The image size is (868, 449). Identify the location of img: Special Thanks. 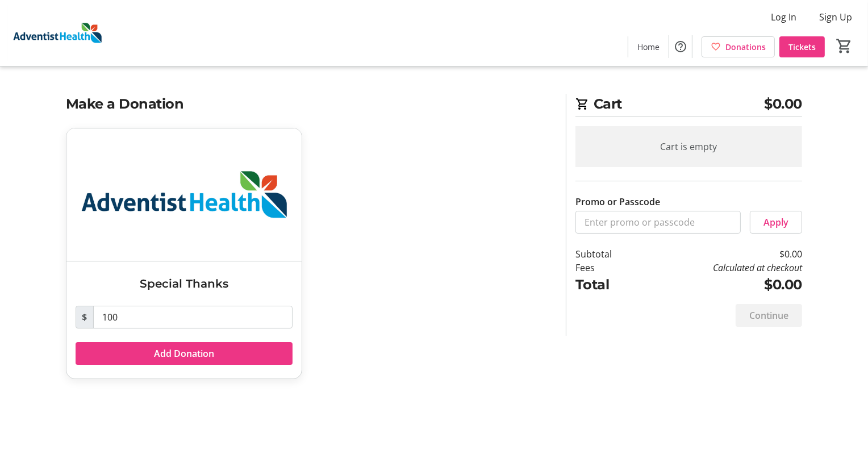
(184, 194).